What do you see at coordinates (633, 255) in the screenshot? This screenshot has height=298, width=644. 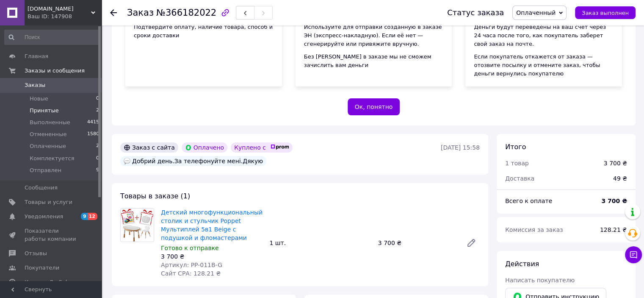 I see `button: Чат с покупателем` at bounding box center [633, 255].